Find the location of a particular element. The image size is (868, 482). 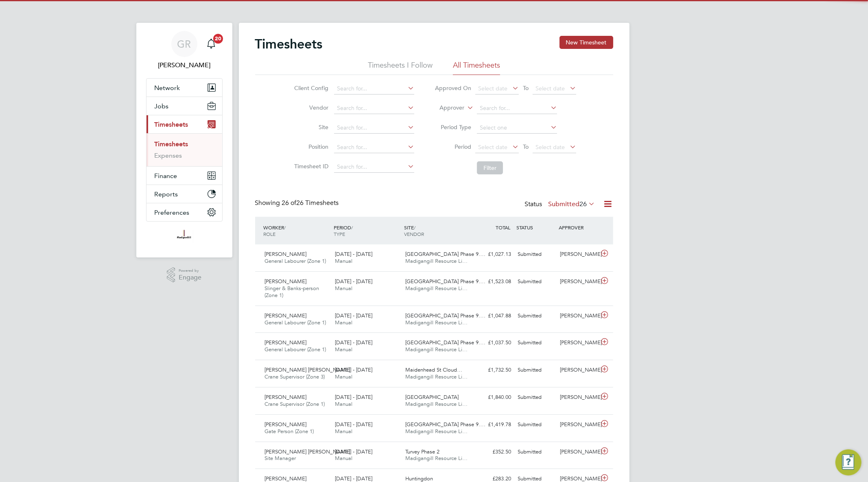

div: £352.50 is located at coordinates (494, 451).